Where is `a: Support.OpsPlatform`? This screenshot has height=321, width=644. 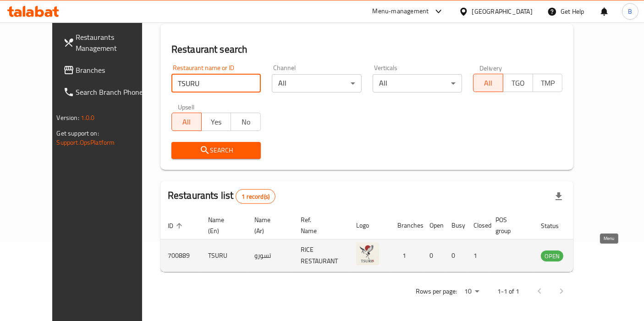 a: Support.OpsPlatform is located at coordinates (86, 143).